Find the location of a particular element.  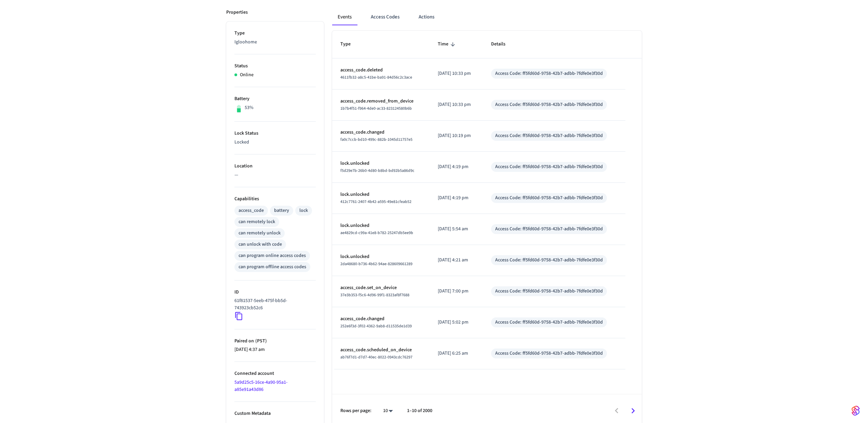

div: can program online access codes is located at coordinates (272, 256).